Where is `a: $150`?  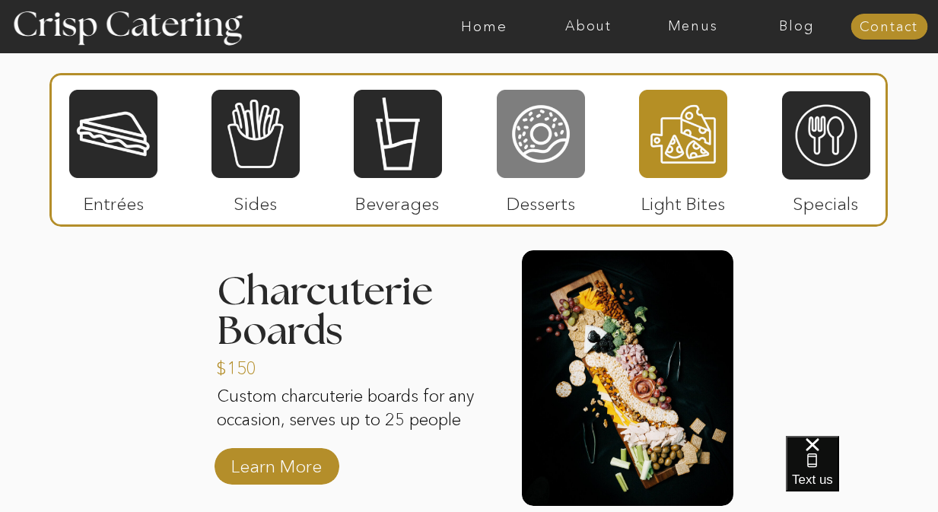
a: $150 is located at coordinates (266, 364).